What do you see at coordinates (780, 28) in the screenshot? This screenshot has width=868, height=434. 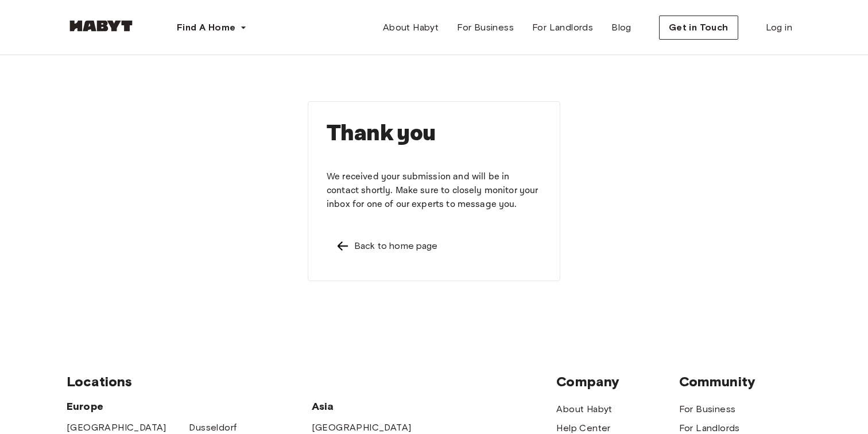 I see `a: Log in` at bounding box center [780, 28].